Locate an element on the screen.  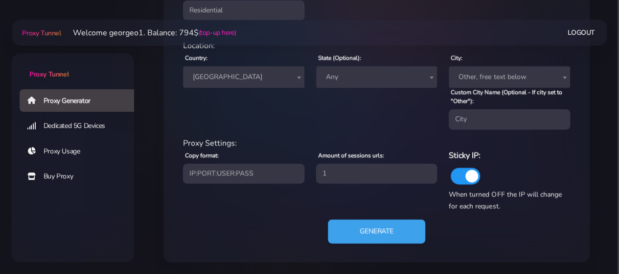
a: Proxy Usage is located at coordinates (81, 151).